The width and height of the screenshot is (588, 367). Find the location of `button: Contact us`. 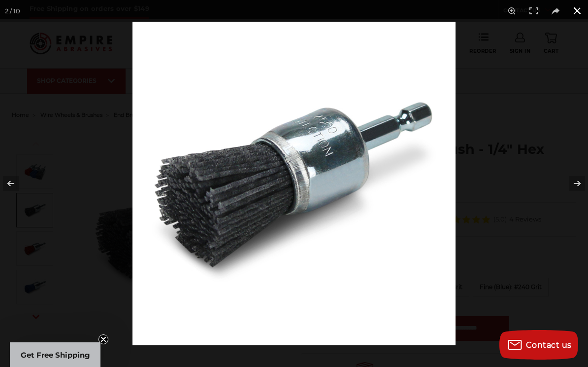

button: Contact us is located at coordinates (539, 345).